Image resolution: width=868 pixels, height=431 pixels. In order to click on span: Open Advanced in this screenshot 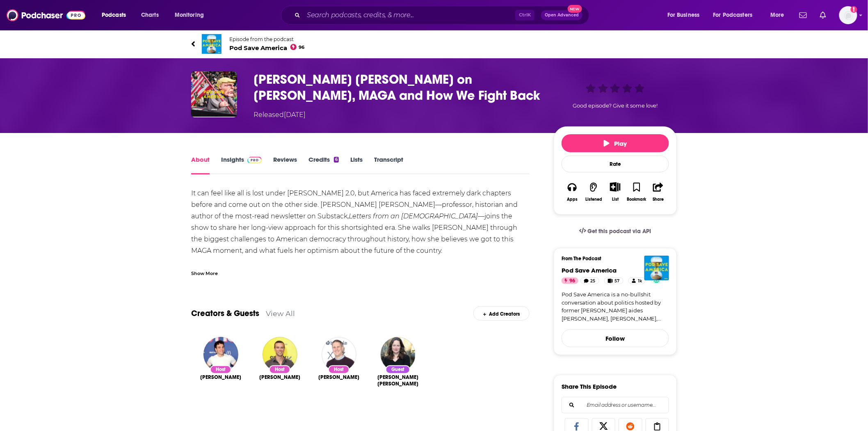, I will do `click(562, 15)`.